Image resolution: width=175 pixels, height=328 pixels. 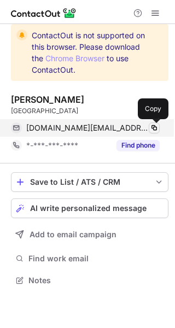 I want to click on button: Find work email, so click(x=90, y=259).